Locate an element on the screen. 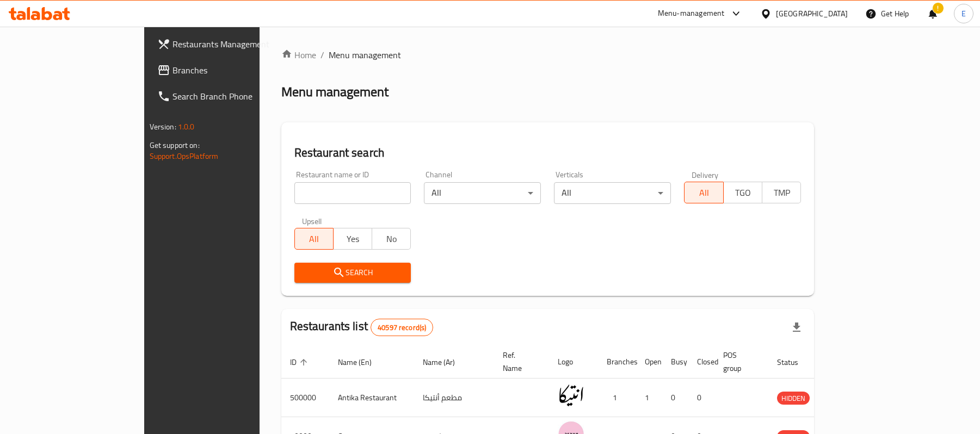  th: Closed is located at coordinates (702, 362).